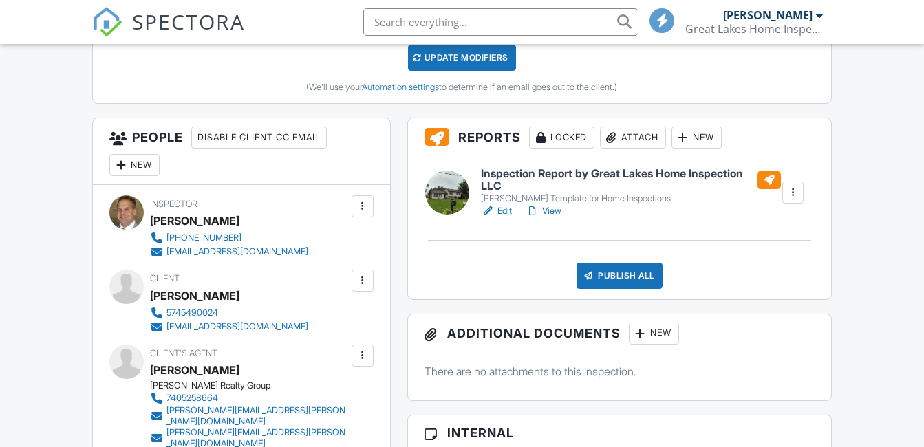 Image resolution: width=924 pixels, height=447 pixels. Describe the element at coordinates (107, 22) in the screenshot. I see `img: The Best Home Inspection Software - Spectora` at that location.